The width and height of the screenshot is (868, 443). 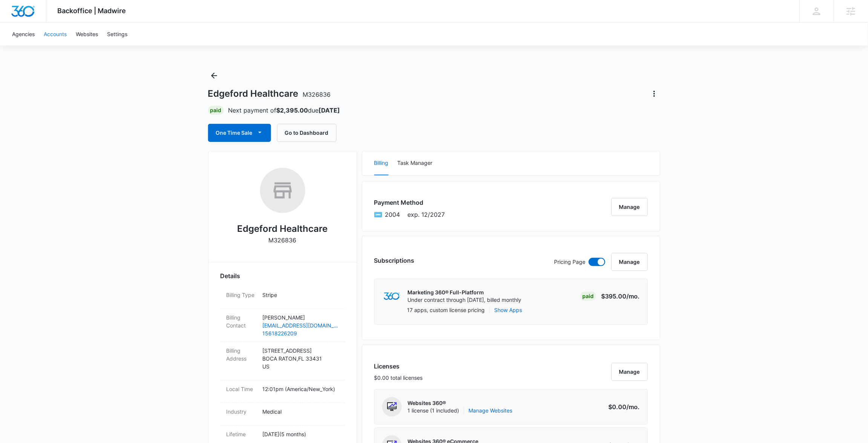 I want to click on button: Task Manager, so click(x=415, y=163).